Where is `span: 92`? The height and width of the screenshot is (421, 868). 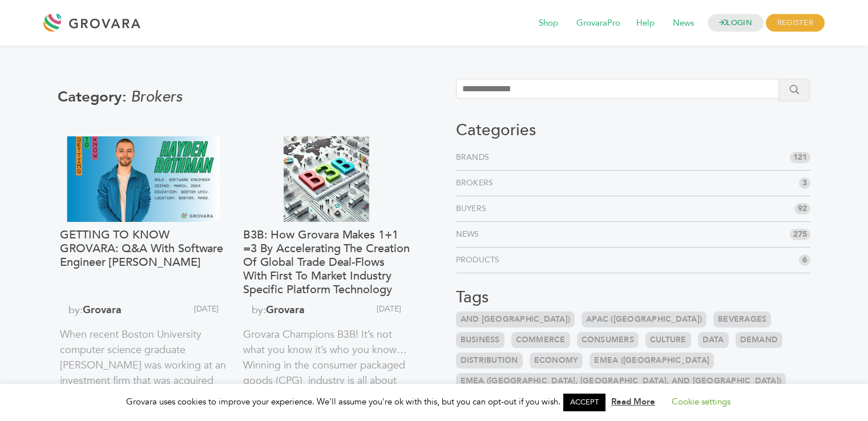 span: 92 is located at coordinates (802, 208).